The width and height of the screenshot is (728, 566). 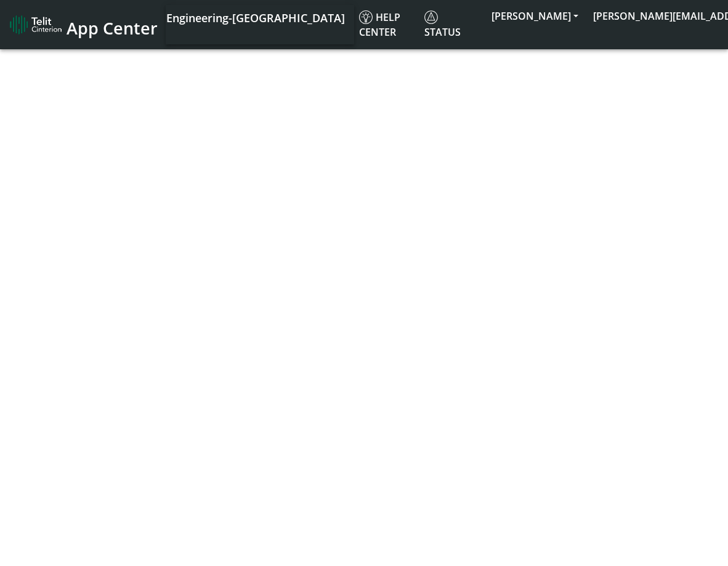 What do you see at coordinates (255, 17) in the screenshot?
I see `a: Your current platform instance` at bounding box center [255, 17].